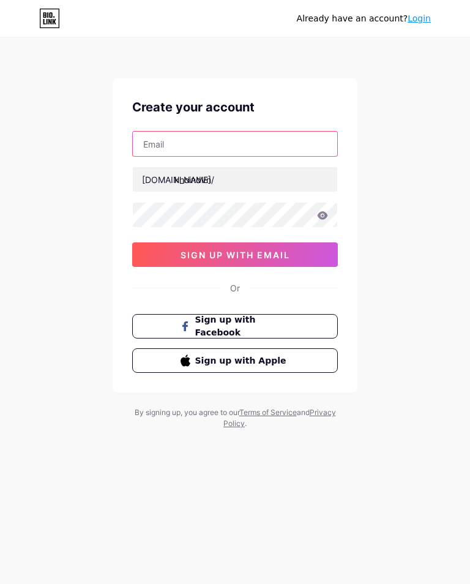 Image resolution: width=470 pixels, height=584 pixels. I want to click on div: Or, so click(235, 288).